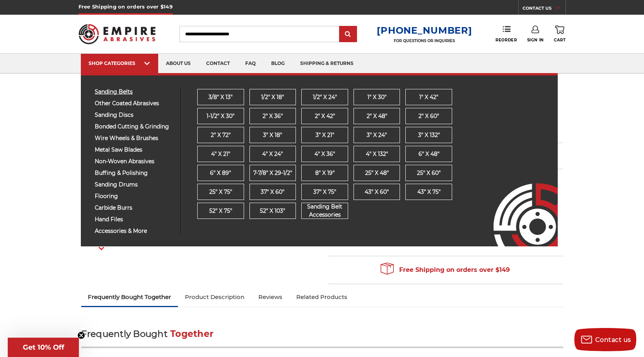 Image resolution: width=644 pixels, height=357 pixels. Describe the element at coordinates (428, 154) in the screenshot. I see `span: 6" x 48"` at that location.